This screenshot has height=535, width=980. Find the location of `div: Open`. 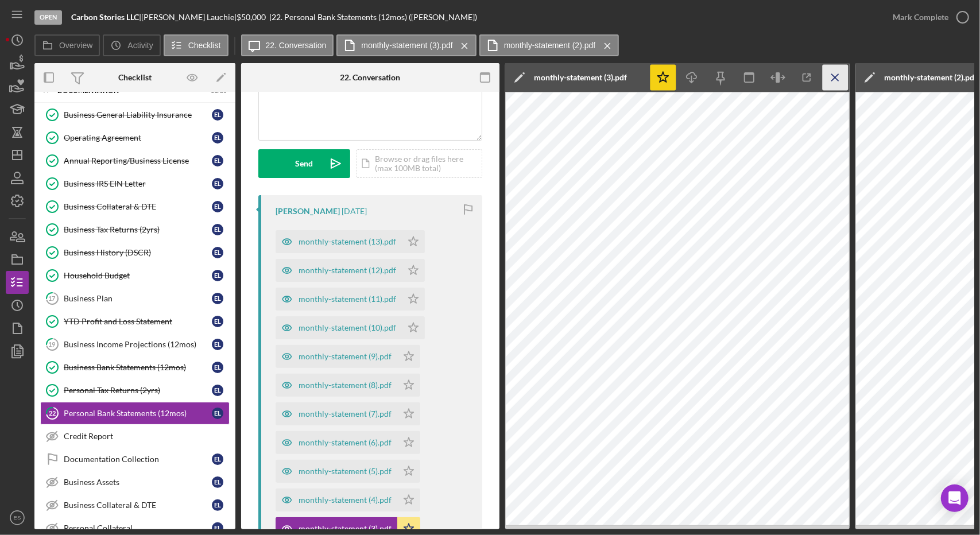

div: Open is located at coordinates (48, 17).